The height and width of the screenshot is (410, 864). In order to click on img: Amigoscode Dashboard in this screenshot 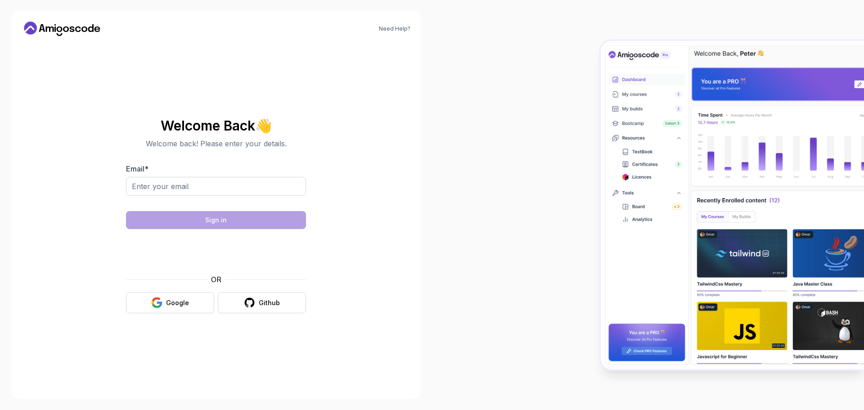, I will do `click(732, 205)`.